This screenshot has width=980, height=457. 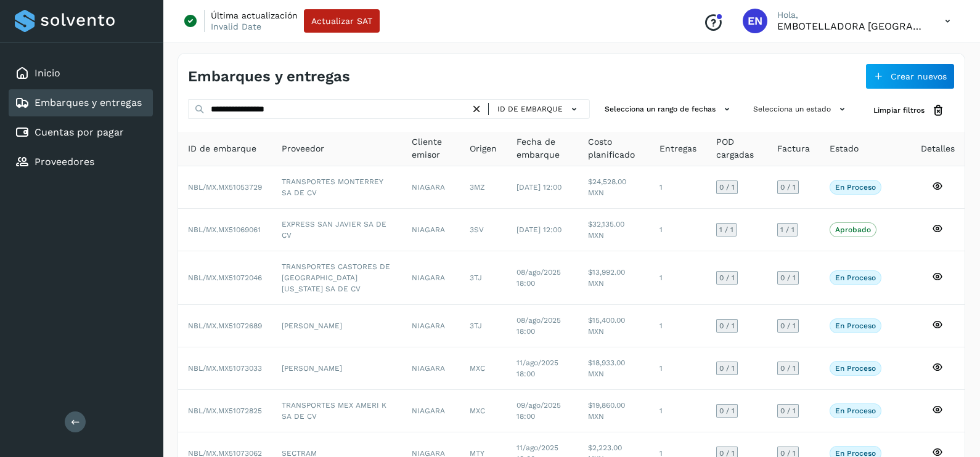 What do you see at coordinates (678, 149) in the screenshot?
I see `span: Entregas` at bounding box center [678, 149].